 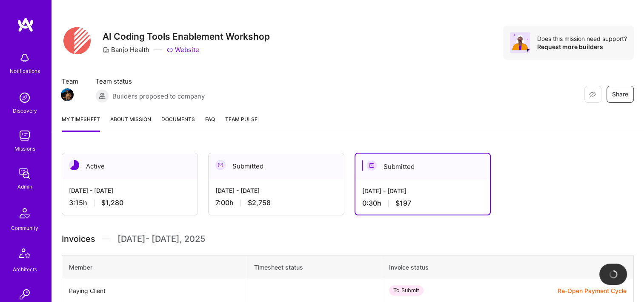 I want to click on img: admin teamwork, so click(x=25, y=173).